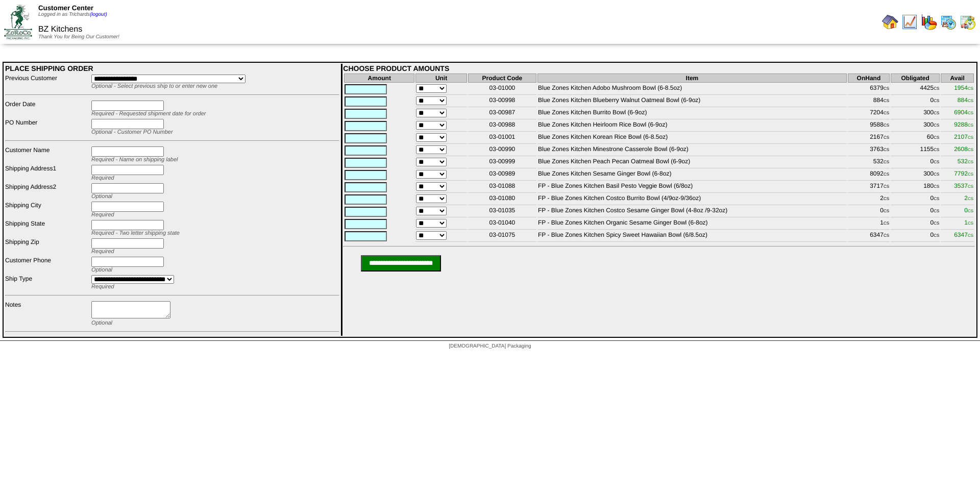 Image resolution: width=980 pixels, height=494 pixels. I want to click on td: 03-01075, so click(502, 236).